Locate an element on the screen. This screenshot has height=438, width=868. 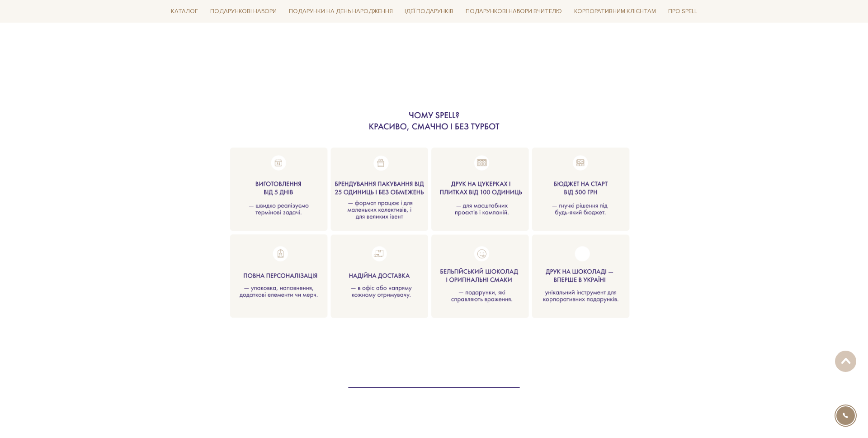
a: Каталог is located at coordinates (184, 11).